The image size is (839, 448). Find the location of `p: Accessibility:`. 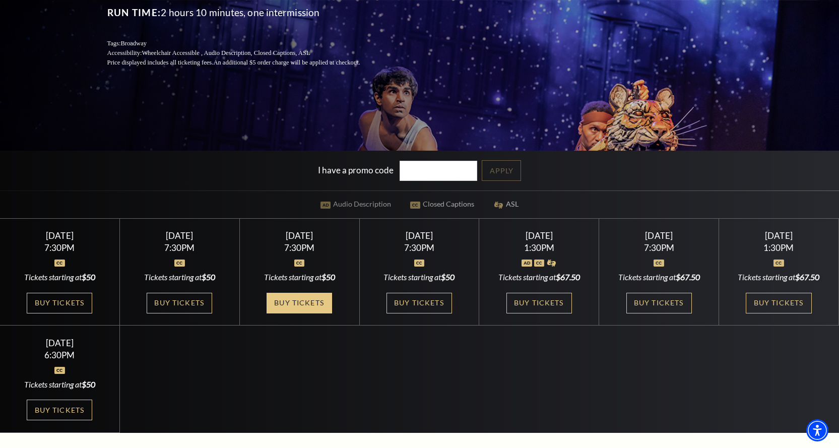

p: Accessibility: is located at coordinates (246, 53).